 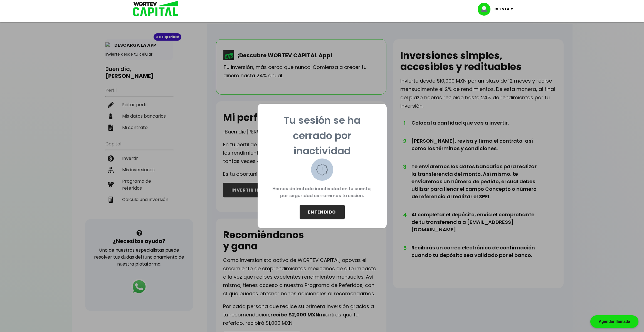 I want to click on img: profile-image, so click(x=486, y=9).